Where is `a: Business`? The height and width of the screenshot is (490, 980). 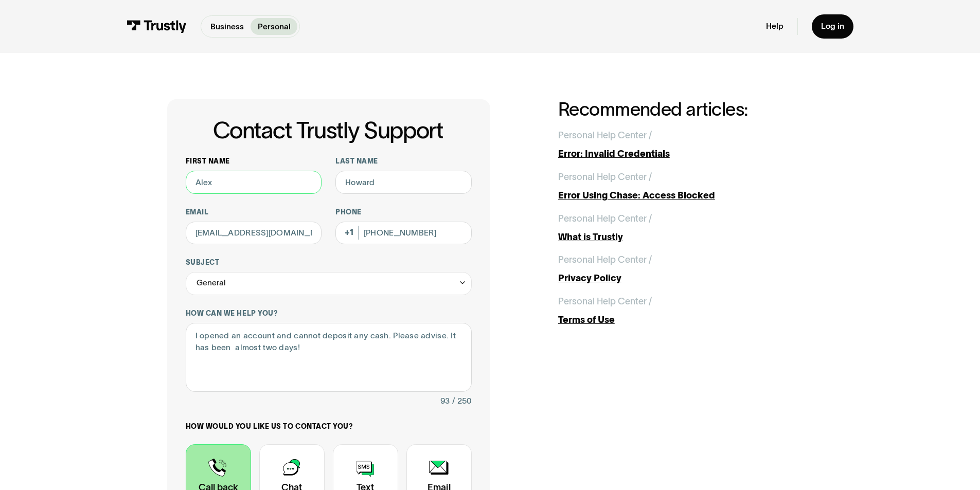
a: Business is located at coordinates (227, 26).